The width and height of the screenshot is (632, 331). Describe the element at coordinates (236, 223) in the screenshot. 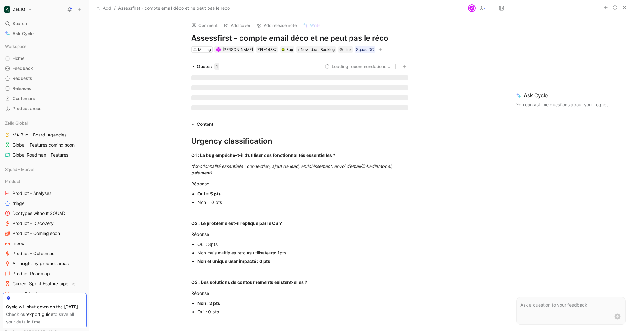

I see `strong: Q2 : Le problème est-il répliqué par le CS ?` at that location.